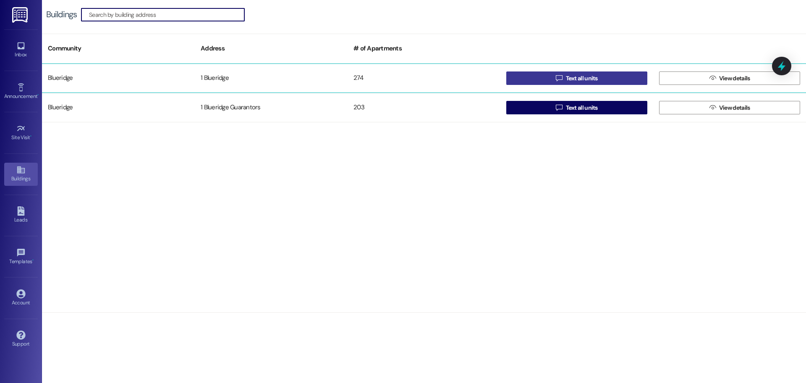 The image size is (806, 383). I want to click on a: Support, so click(21, 339).